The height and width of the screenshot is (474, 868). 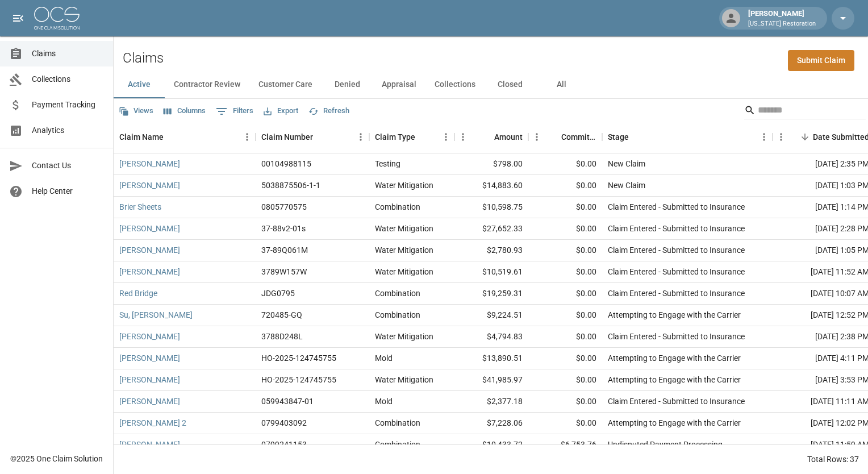 I want to click on span: Contact Us, so click(x=68, y=165).